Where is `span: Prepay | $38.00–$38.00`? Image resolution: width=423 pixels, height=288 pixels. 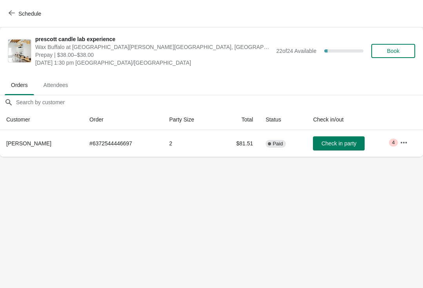 span: Prepay | $38.00–$38.00 is located at coordinates (154, 55).